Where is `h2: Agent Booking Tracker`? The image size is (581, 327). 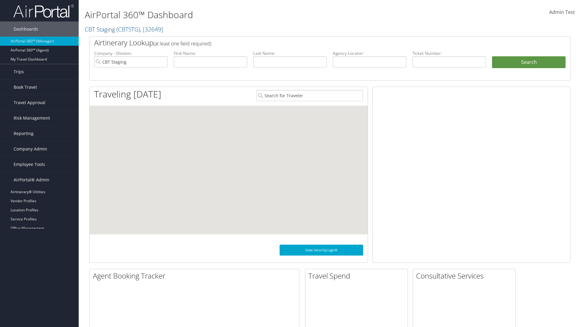
h2: Agent Booking Tracker is located at coordinates (196, 276).